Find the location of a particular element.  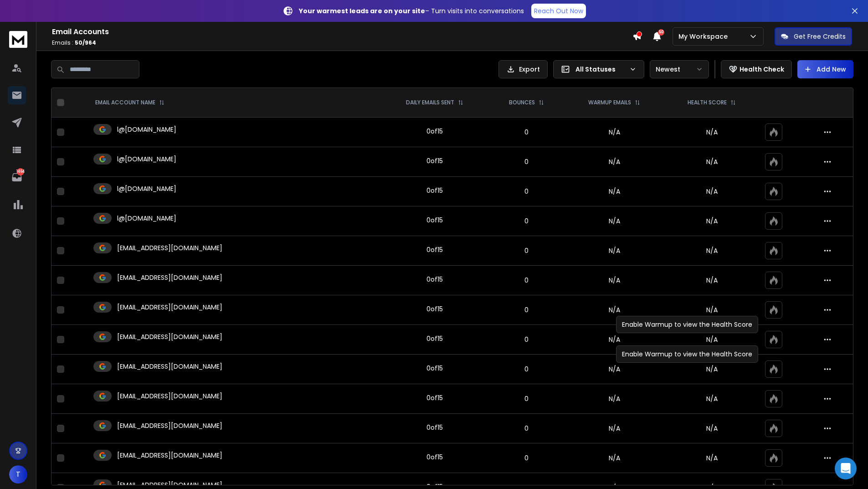

img: logo is located at coordinates (18, 39).